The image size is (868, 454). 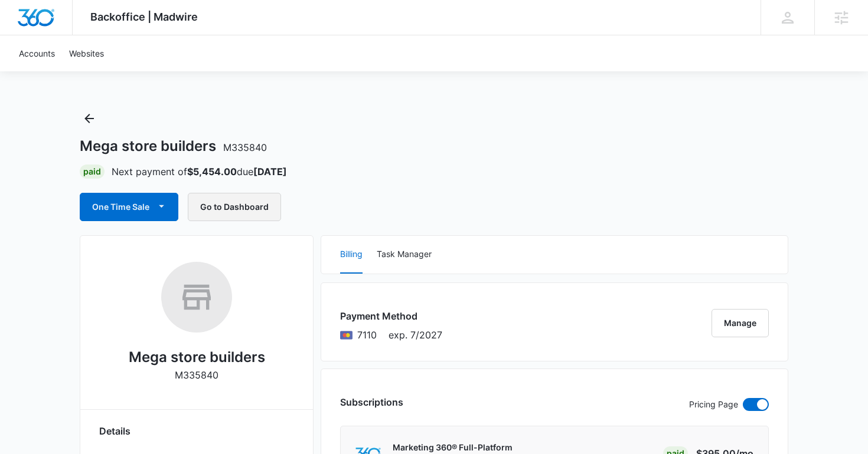 What do you see at coordinates (245, 148) in the screenshot?
I see `span: M335840` at bounding box center [245, 148].